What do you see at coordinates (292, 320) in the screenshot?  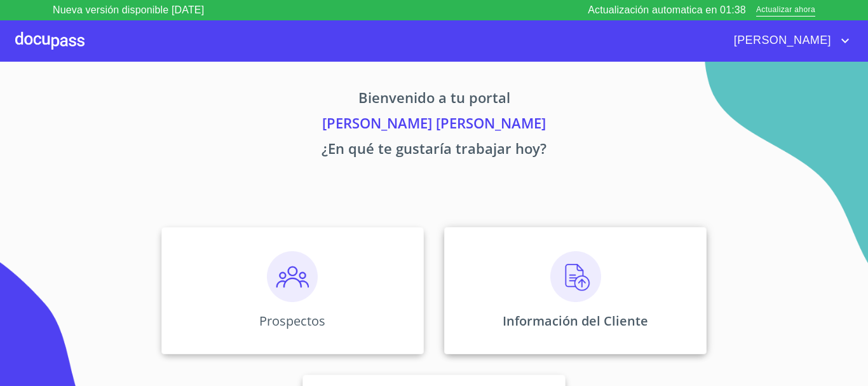 I see `p: Prospectos` at bounding box center [292, 320].